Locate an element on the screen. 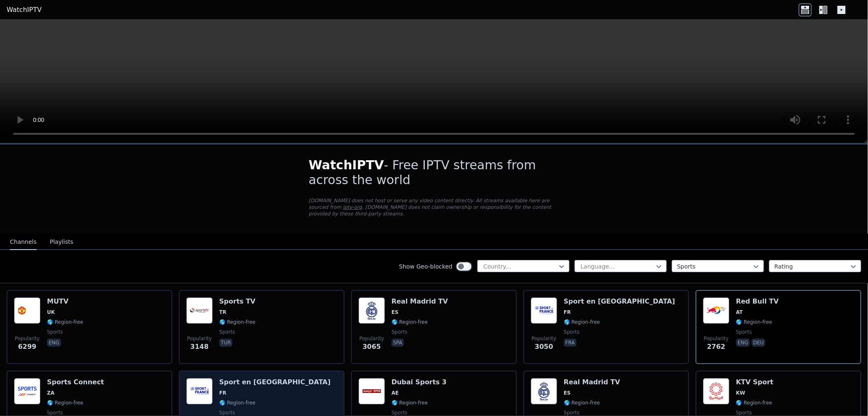  h6: Sports Connect is located at coordinates (75, 382).